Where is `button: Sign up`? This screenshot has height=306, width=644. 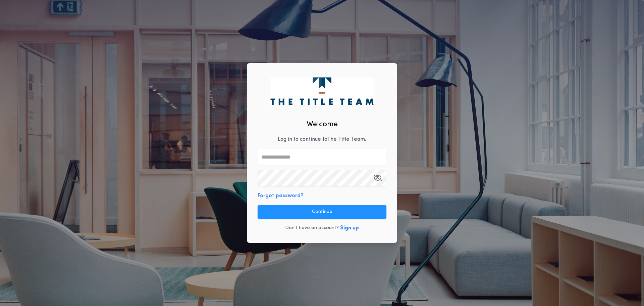
button: Sign up is located at coordinates (349, 228).